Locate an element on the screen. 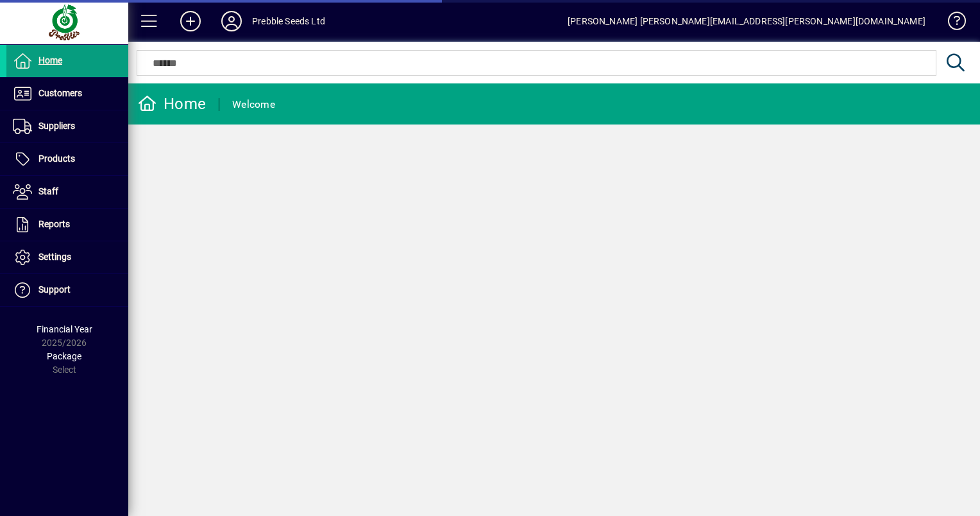 Image resolution: width=980 pixels, height=516 pixels. span: Home is located at coordinates (51, 60).